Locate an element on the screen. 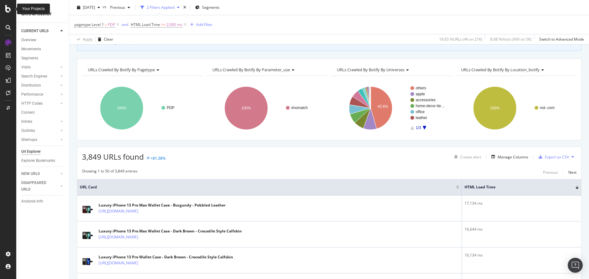 This screenshot has width=589, height=279. div: Analysis Info is located at coordinates (32, 201).